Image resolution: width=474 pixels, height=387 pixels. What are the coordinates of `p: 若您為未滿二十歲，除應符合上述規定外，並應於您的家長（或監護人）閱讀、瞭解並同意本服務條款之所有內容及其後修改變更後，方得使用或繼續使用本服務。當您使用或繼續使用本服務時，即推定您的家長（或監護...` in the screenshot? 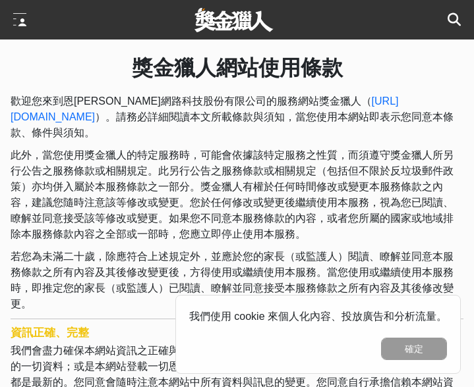 It's located at (236, 281).